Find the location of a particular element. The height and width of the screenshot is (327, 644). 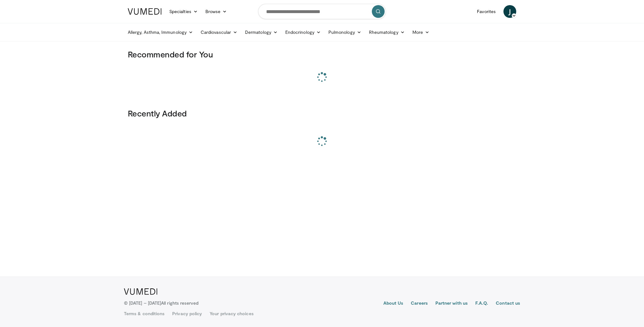

a: Browse is located at coordinates (216, 12).